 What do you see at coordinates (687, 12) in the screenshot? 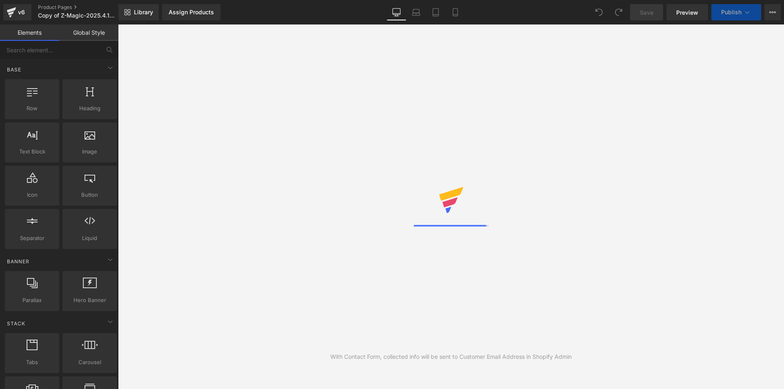
I see `a: Preview` at bounding box center [687, 12].